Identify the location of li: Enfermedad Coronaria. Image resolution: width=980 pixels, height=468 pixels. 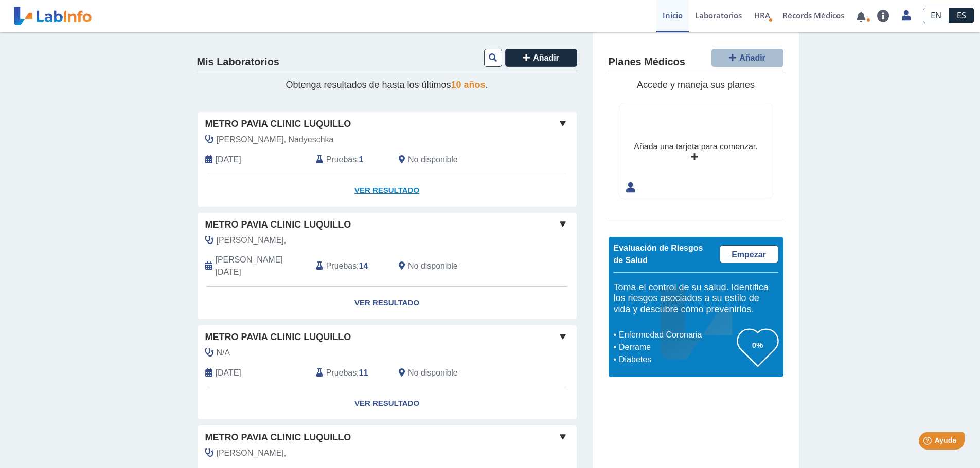
(676, 335).